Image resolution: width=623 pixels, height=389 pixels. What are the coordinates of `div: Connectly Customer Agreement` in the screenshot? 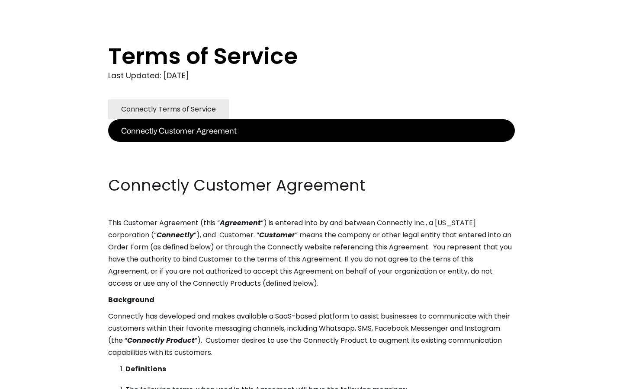 It's located at (179, 131).